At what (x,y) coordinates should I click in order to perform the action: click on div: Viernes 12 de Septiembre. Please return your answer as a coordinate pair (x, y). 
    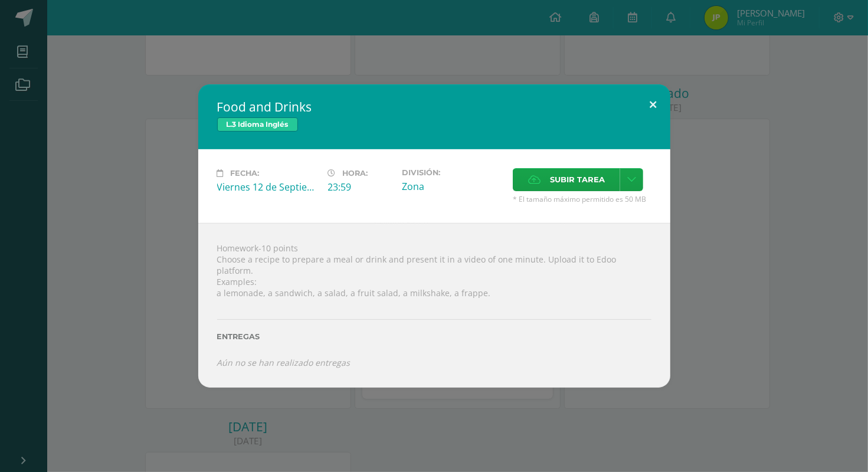
    Looking at the image, I should click on (268, 187).